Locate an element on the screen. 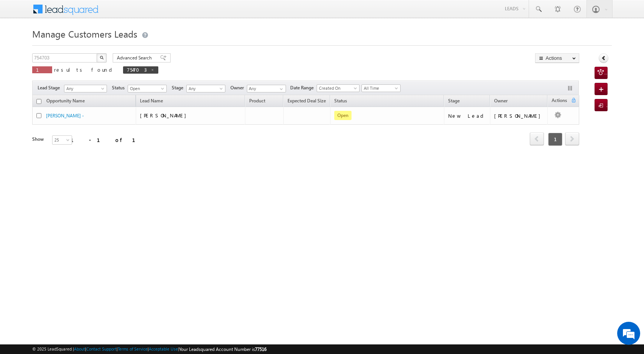  span: 25 is located at coordinates (62, 140).